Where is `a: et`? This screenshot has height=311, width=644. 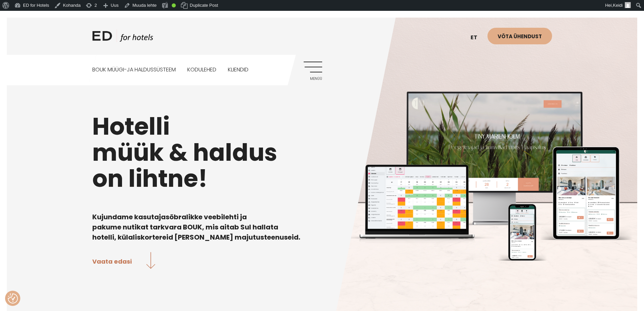
a: et is located at coordinates (478, 37).